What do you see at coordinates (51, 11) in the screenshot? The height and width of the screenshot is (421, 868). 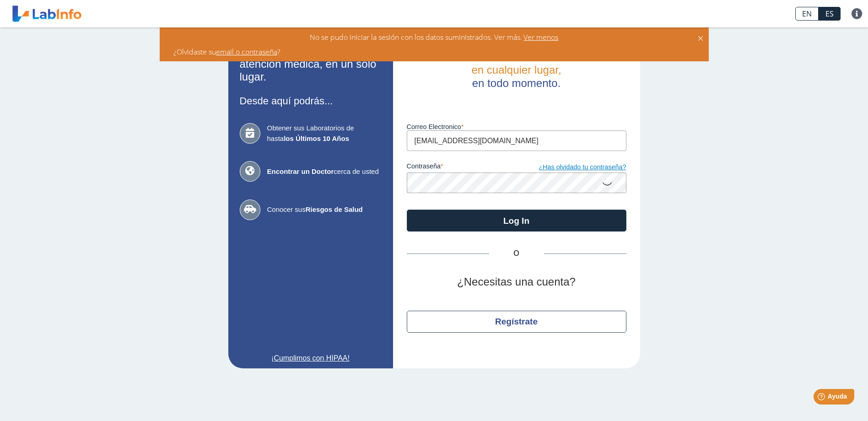 I see `span: Ayuda` at bounding box center [51, 11].